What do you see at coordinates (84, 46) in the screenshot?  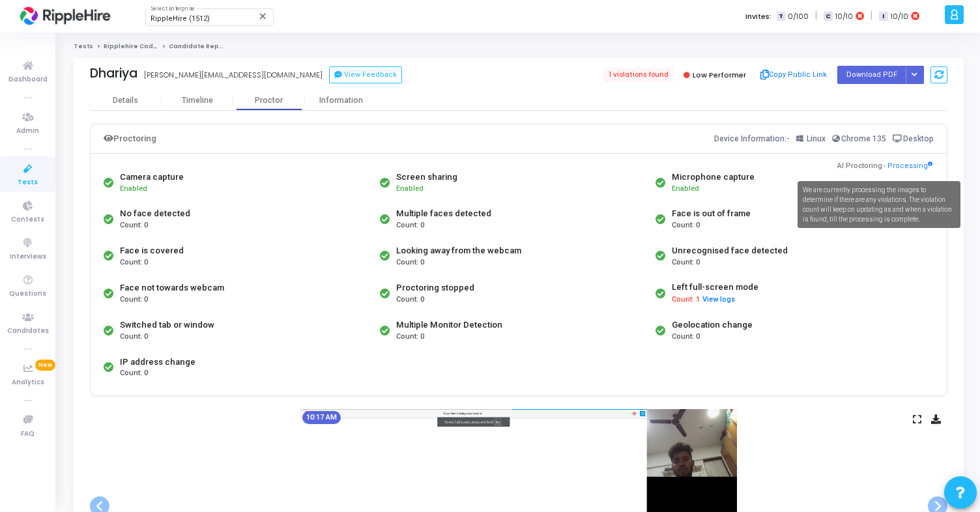 I see `a: Tests` at bounding box center [84, 46].